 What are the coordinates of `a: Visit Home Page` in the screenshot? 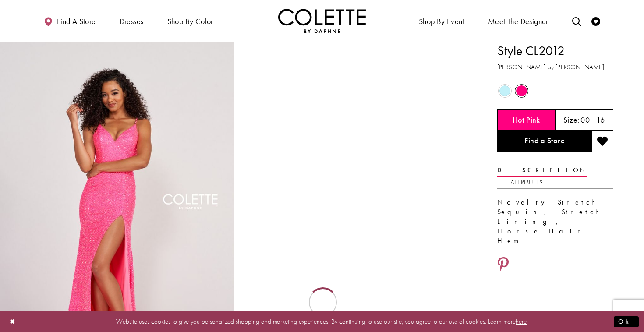 It's located at (322, 21).